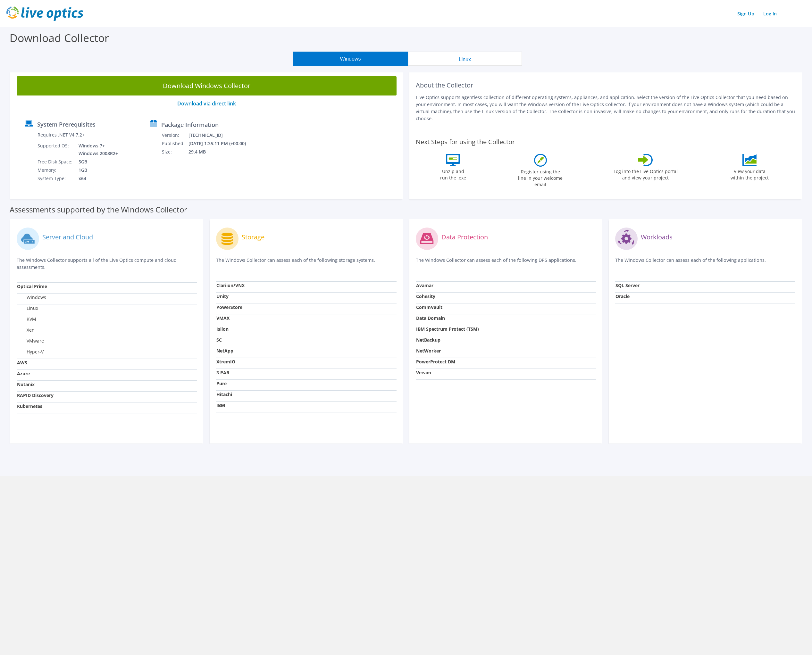  What do you see at coordinates (606, 86) in the screenshot?
I see `h2: About the Collector` at bounding box center [606, 86].